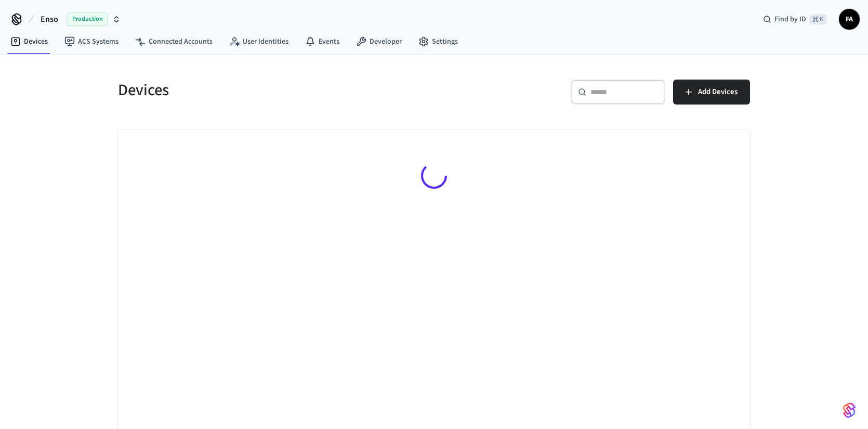 This screenshot has height=429, width=868. What do you see at coordinates (91, 41) in the screenshot?
I see `a: ACS Systems` at bounding box center [91, 41].